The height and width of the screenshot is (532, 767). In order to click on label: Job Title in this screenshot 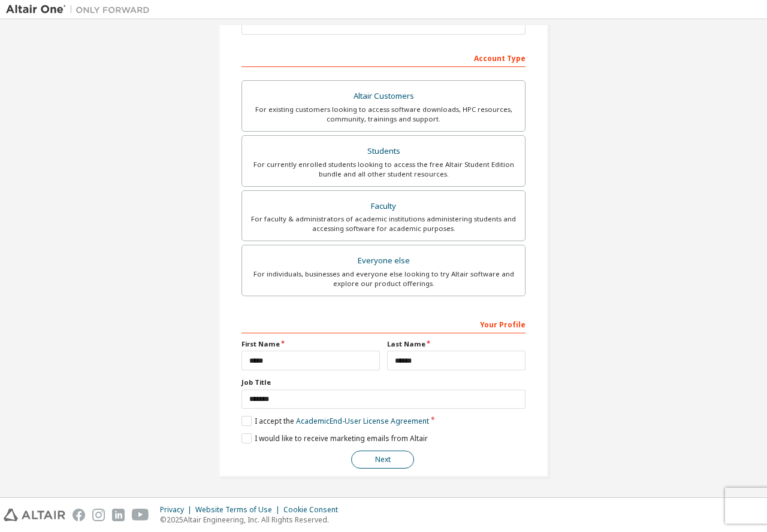, I will do `click(383, 382)`.